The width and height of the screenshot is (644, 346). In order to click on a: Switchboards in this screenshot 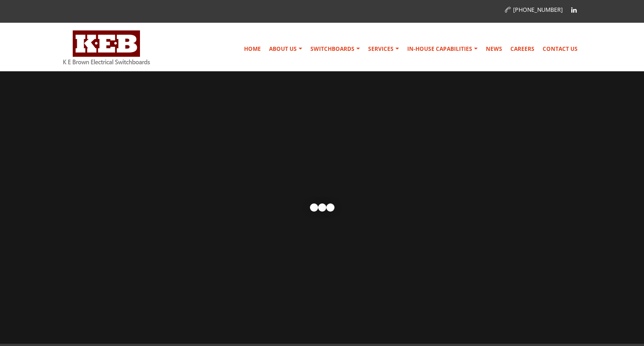, I will do `click(335, 49)`.